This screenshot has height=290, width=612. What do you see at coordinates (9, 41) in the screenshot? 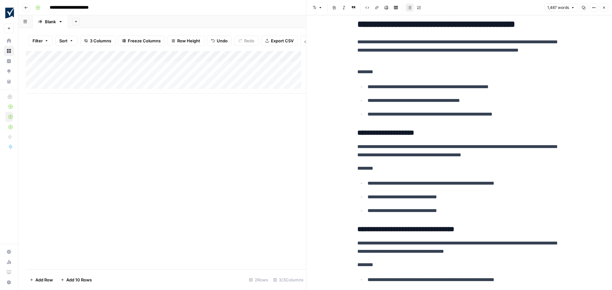
I see `a: Home` at bounding box center [9, 41].